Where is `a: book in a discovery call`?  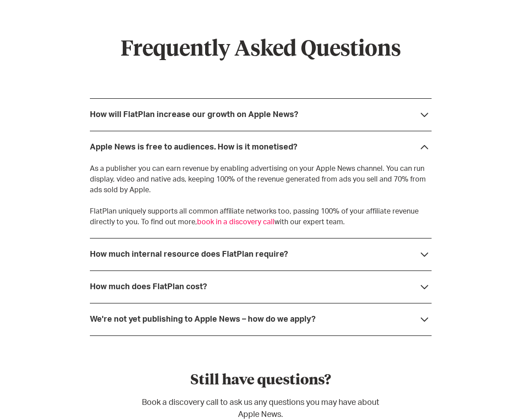 a: book in a discovery call is located at coordinates (236, 222).